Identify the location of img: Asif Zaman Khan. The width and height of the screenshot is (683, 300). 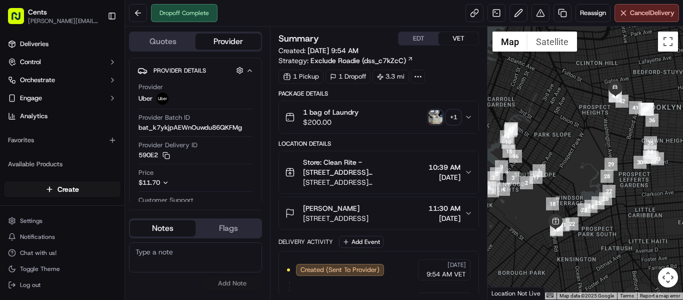
(18, 181).